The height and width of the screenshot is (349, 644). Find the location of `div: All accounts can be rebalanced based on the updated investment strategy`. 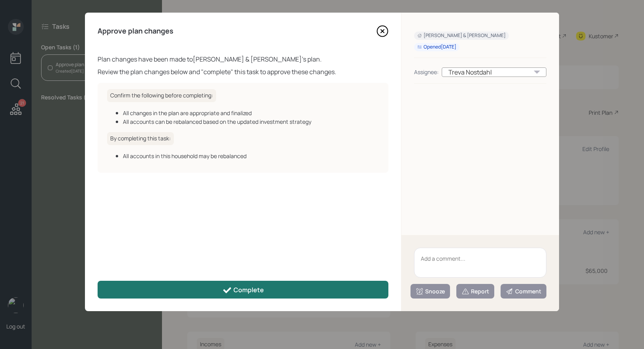

div: All accounts can be rebalanced based on the updated investment strategy is located at coordinates (251, 122).